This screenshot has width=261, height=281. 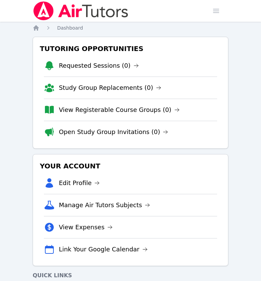 I want to click on a: Requested Sessions (0), so click(x=99, y=66).